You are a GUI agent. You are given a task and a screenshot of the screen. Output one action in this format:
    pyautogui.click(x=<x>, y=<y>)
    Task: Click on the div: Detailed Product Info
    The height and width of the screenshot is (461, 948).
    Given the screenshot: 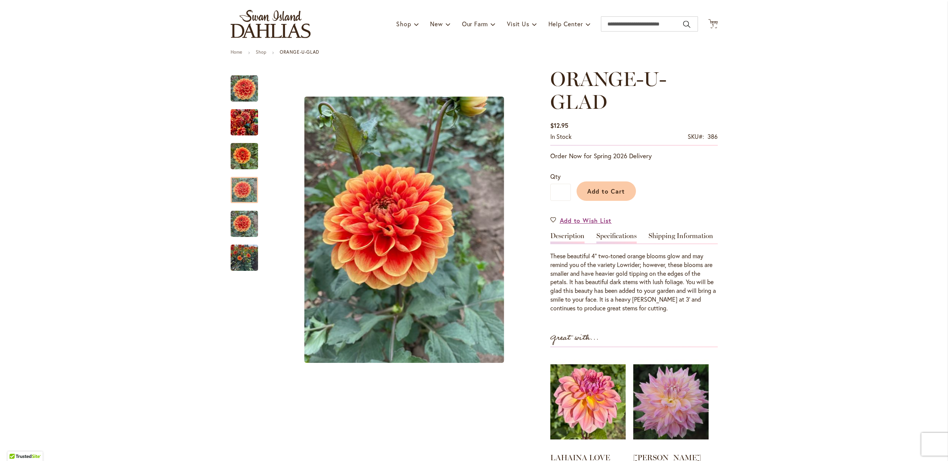 What is the action you would take?
    pyautogui.click(x=634, y=272)
    